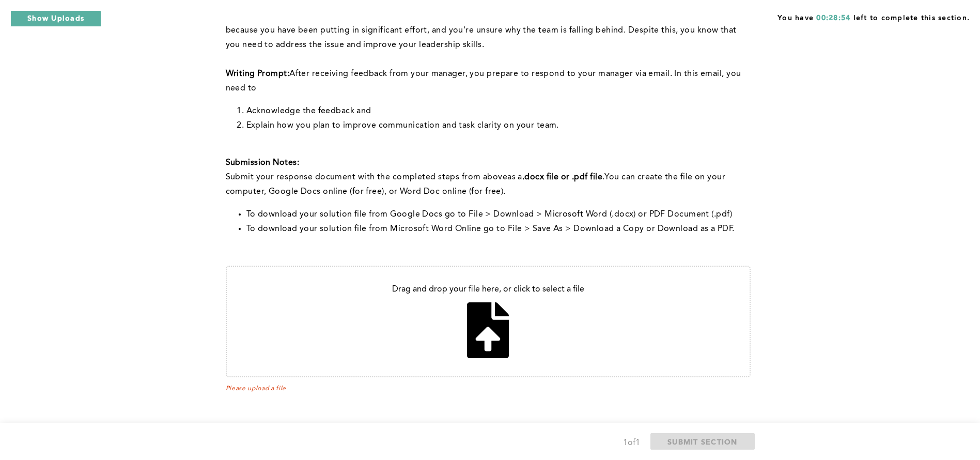 This screenshot has width=980, height=460. What do you see at coordinates (485, 81) in the screenshot?
I see `span: After receiving feedback from your manager, you prepare to respond to your manager via email. In ...` at bounding box center [485, 81].